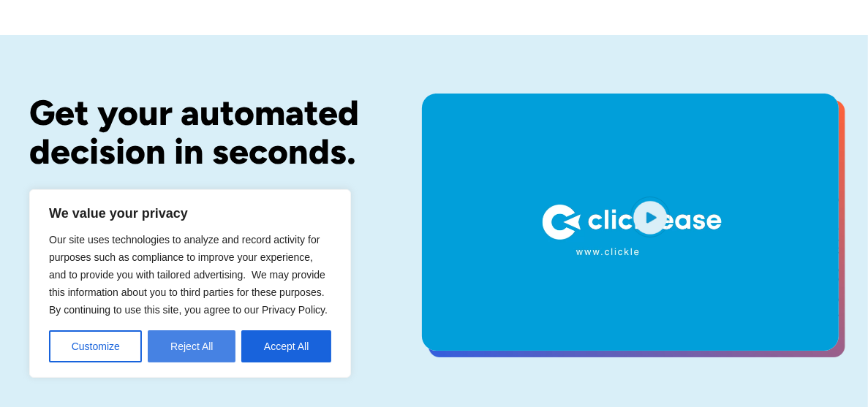 The width and height of the screenshot is (868, 407). I want to click on img: Blue play button logo on a light blue circular background, so click(650, 217).